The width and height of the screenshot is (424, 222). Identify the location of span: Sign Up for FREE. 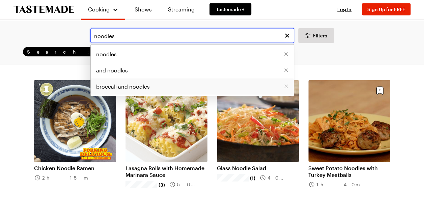
(386, 9).